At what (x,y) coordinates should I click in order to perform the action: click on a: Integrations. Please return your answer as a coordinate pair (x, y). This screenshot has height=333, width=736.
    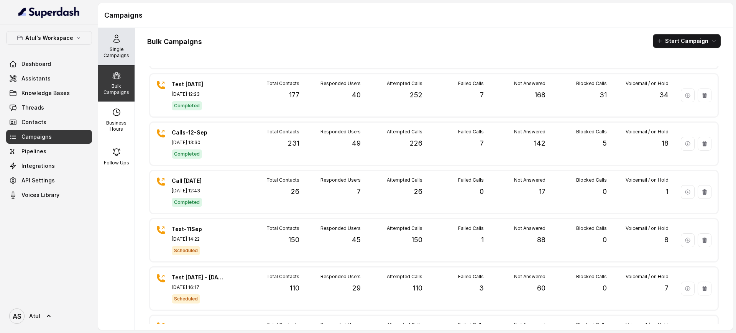
    Looking at the image, I should click on (49, 166).